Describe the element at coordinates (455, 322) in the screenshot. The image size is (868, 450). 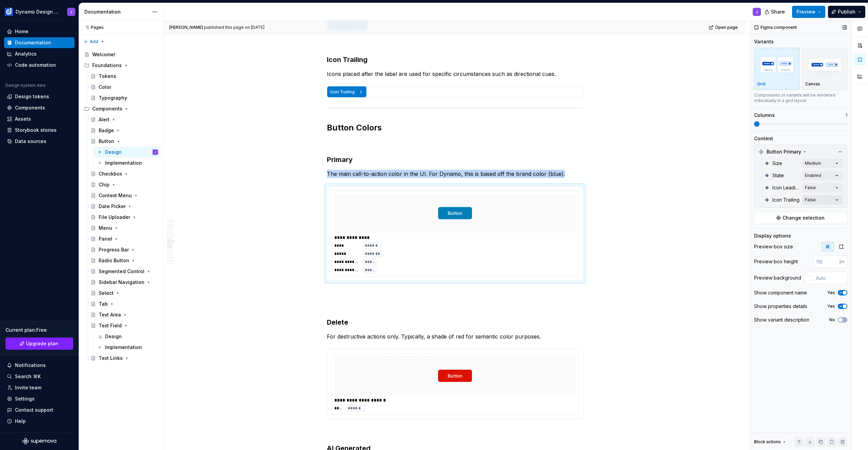
I see `h3: Delete` at that location.